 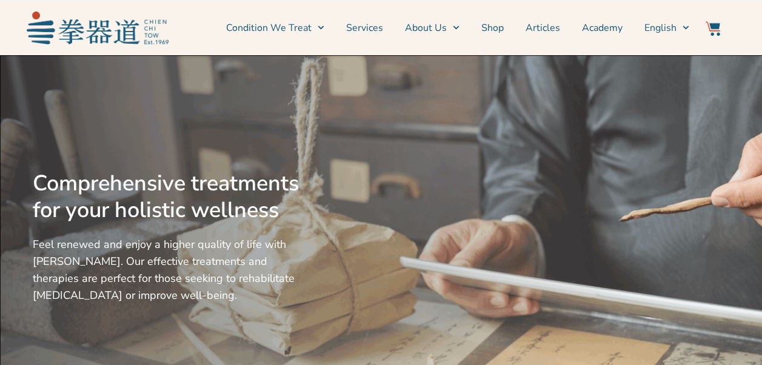 What do you see at coordinates (660, 28) in the screenshot?
I see `span: English` at bounding box center [660, 28].